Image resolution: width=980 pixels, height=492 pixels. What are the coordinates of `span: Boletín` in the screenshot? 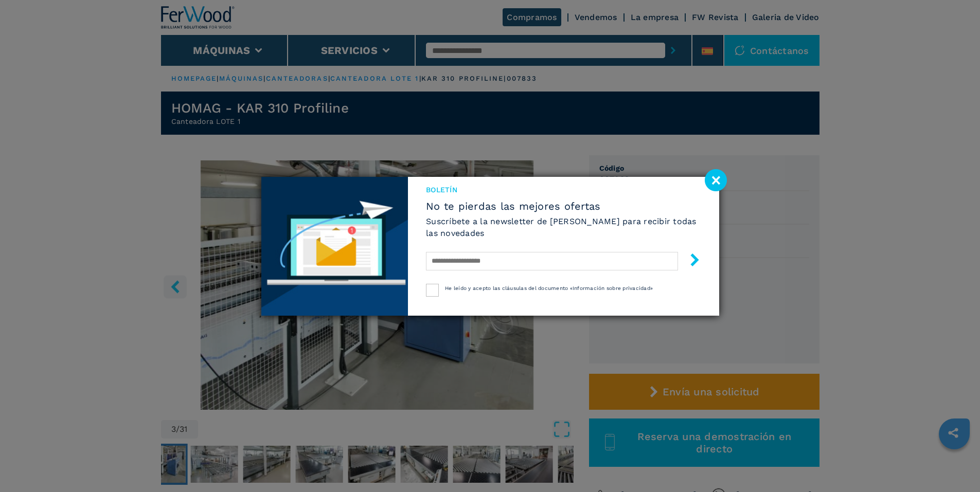 It's located at (563, 189).